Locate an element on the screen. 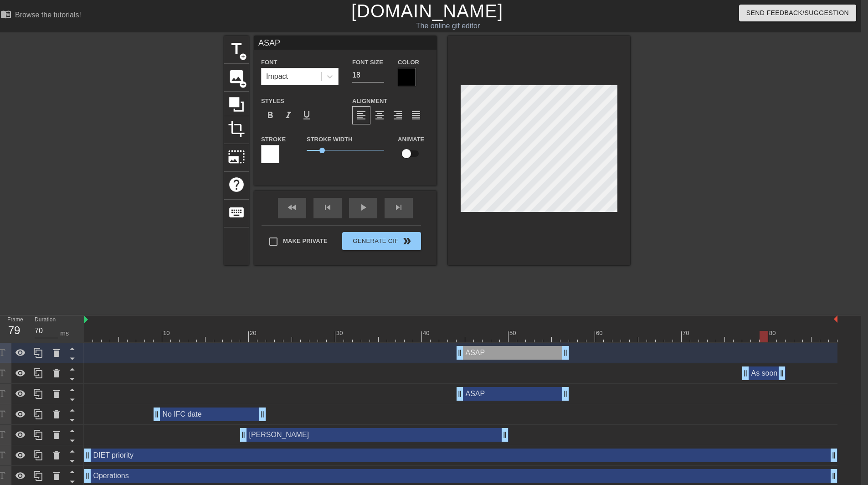 Image resolution: width=868 pixels, height=485 pixels. span: format_align_center is located at coordinates (380, 115).